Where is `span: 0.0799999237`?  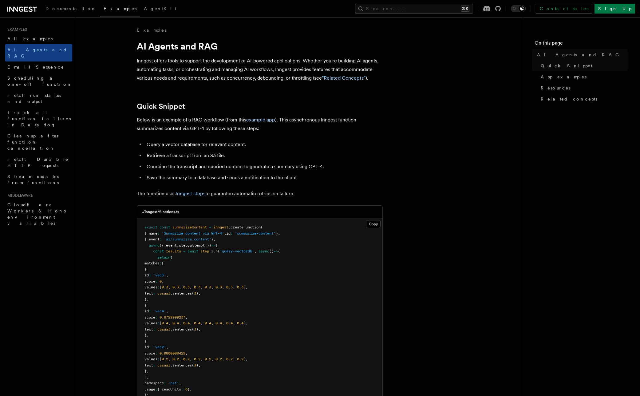
span: 0.0799999237 is located at coordinates (173, 317).